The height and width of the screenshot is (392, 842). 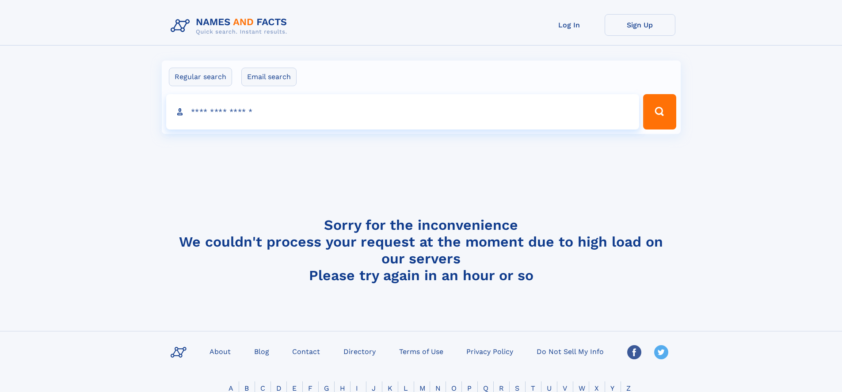 What do you see at coordinates (640, 25) in the screenshot?
I see `a: Sign Up` at bounding box center [640, 25].